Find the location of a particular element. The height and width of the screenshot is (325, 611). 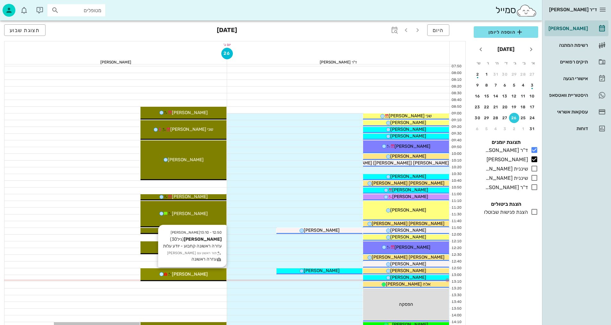

button: 21 is located at coordinates (496, 107).